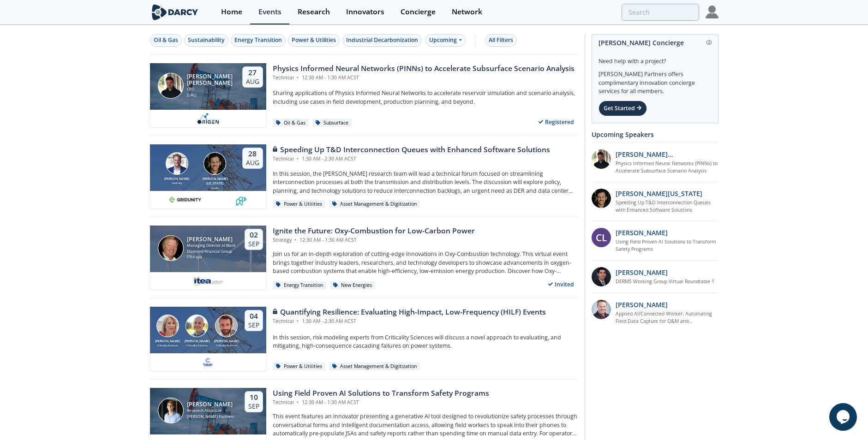 The image size is (868, 440). I want to click on img: e2203200-5b7a-4eed-a60e-128142053302, so click(208, 281).